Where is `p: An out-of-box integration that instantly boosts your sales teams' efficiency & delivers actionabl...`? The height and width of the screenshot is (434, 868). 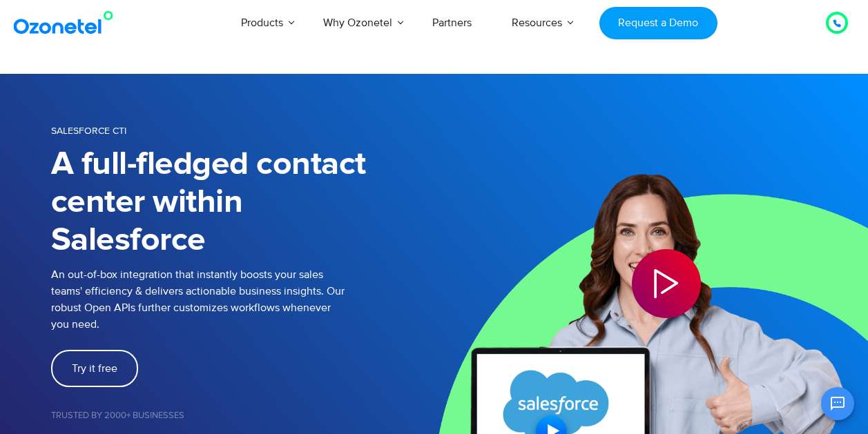 p: An out-of-box integration that instantly boosts your sales teams' efficiency & delivers actionabl... is located at coordinates (242, 299).